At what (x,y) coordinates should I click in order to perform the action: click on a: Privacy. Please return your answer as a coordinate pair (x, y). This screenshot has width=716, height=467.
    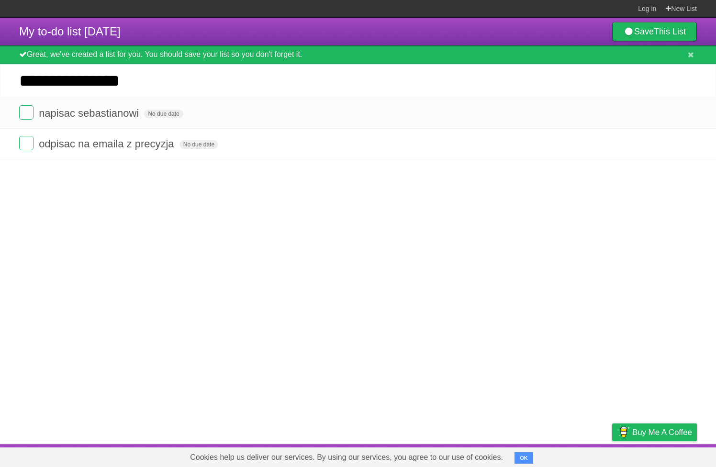
    Looking at the image, I should click on (612, 455).